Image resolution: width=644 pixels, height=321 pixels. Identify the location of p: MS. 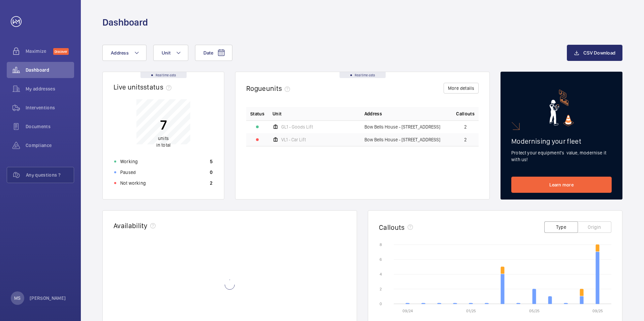
(17, 298).